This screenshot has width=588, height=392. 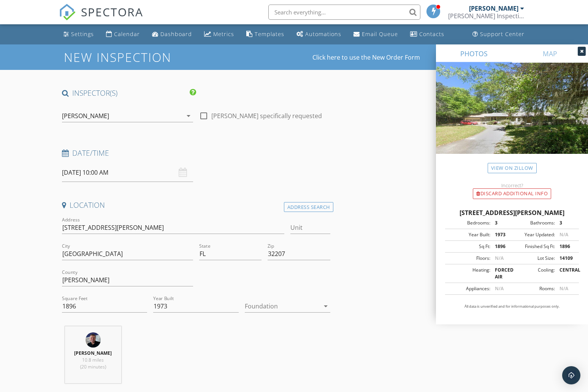 What do you see at coordinates (571, 376) in the screenshot?
I see `div: Open Intercom Messenger` at bounding box center [571, 376].